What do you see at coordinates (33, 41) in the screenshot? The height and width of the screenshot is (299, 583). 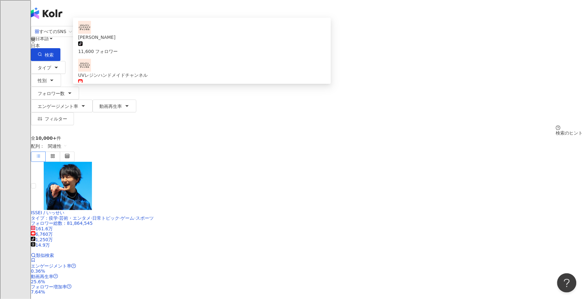 I see `span: environment` at bounding box center [33, 41].